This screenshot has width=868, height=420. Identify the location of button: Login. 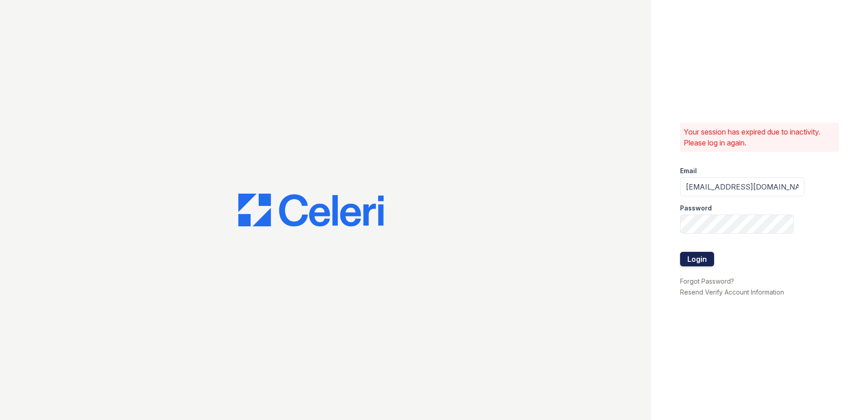
(696, 259).